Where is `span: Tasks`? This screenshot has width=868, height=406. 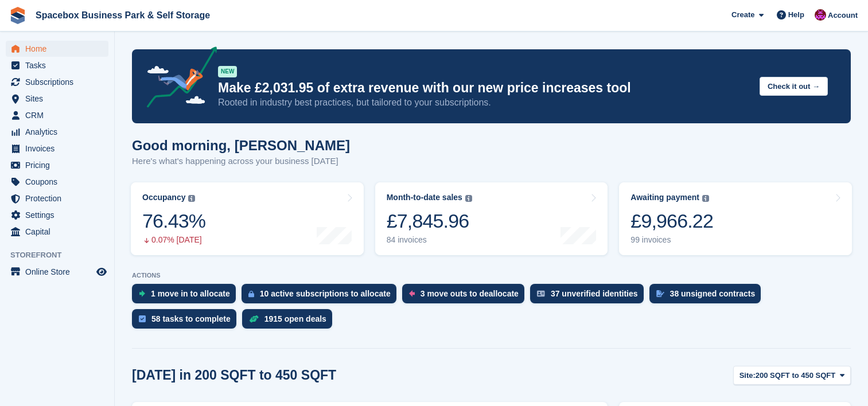
span: Tasks is located at coordinates (60, 65).